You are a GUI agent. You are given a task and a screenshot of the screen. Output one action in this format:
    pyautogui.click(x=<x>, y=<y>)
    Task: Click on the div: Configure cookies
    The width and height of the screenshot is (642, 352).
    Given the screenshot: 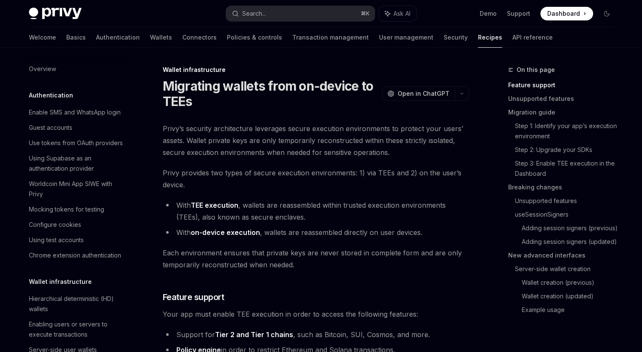 What is the action you would take?
    pyautogui.click(x=55, y=224)
    